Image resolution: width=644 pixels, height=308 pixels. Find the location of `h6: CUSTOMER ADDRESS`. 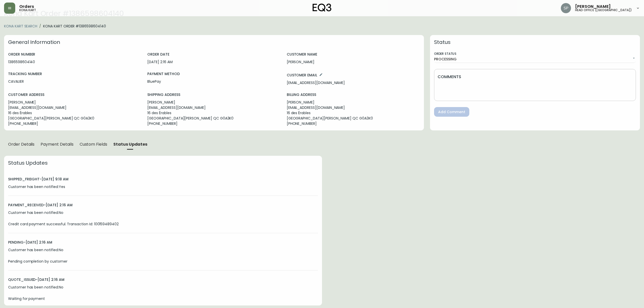

h6: CUSTOMER ADDRESS is located at coordinates (74, 95).